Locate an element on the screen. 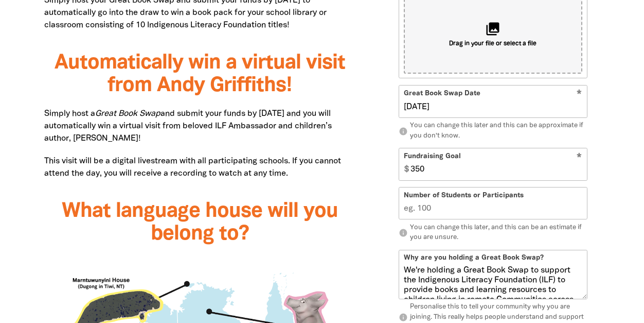  i: collections is located at coordinates (493, 29).